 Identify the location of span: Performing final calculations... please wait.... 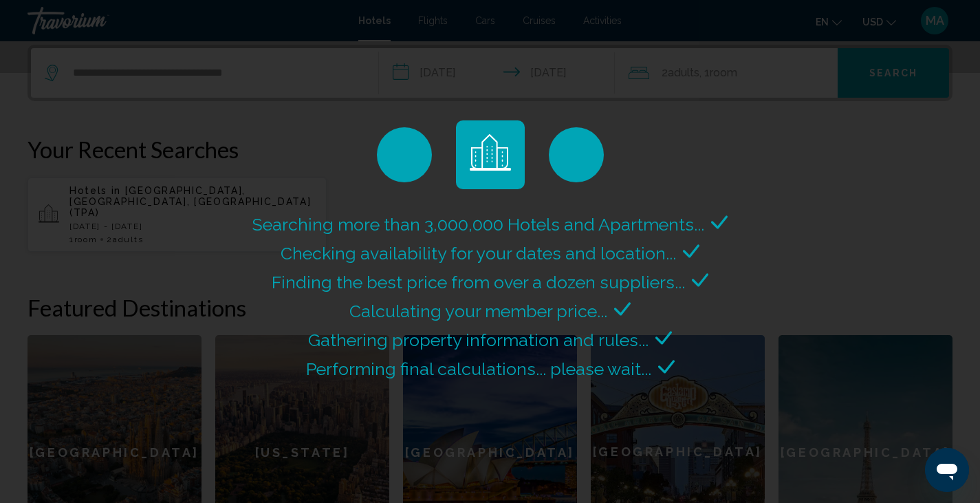
(479, 369).